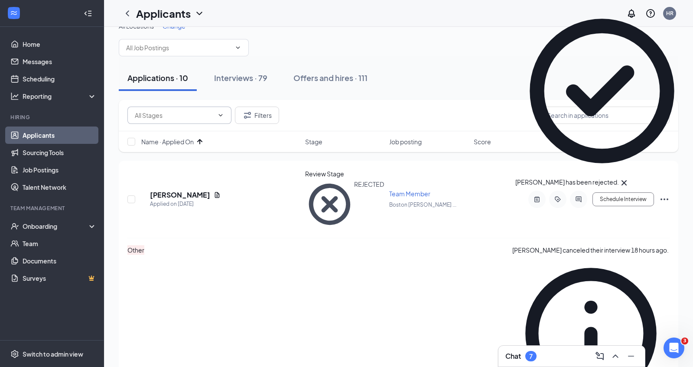  What do you see at coordinates (59, 244) in the screenshot?
I see `a: Team` at bounding box center [59, 244].